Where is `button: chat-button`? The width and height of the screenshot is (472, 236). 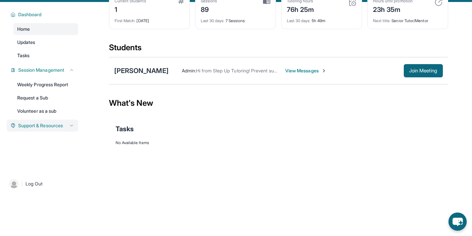 button: chat-button is located at coordinates (457, 222).